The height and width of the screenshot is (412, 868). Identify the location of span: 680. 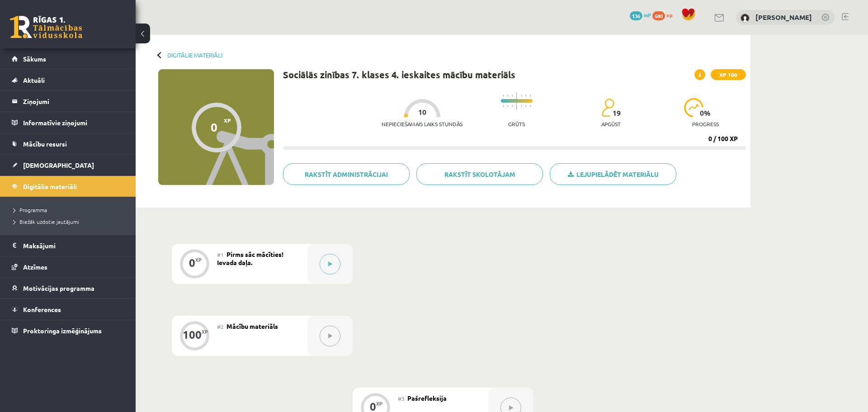
(659, 16).